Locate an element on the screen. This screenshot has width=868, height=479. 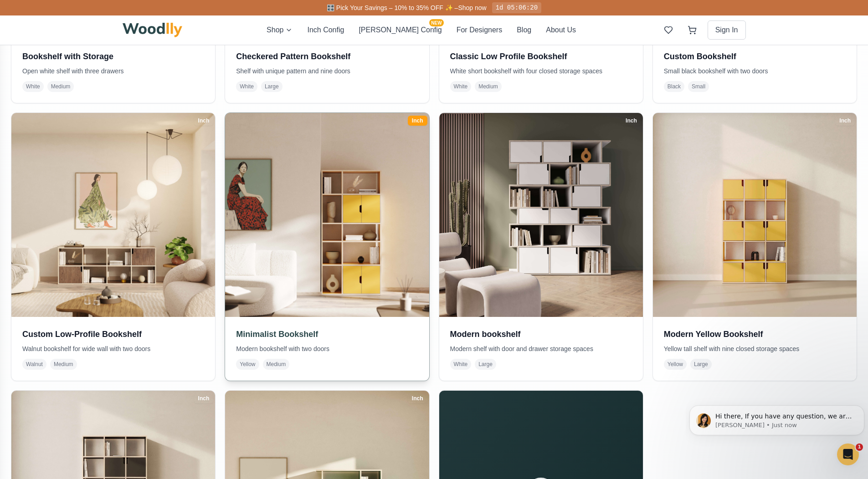
p: White short bookshelf with four closed storage spaces is located at coordinates (541, 71).